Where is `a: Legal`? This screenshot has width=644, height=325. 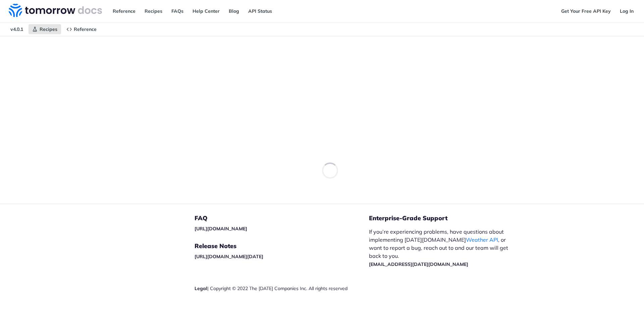 a: Legal is located at coordinates (201, 288).